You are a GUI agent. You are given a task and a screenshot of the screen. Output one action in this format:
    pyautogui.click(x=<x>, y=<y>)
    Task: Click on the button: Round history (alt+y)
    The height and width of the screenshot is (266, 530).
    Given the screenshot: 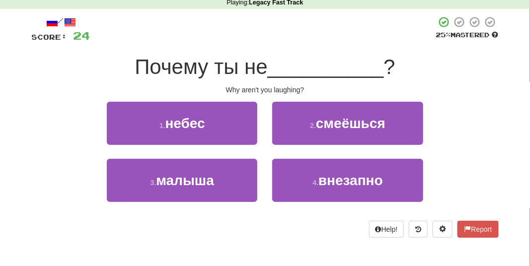 What is the action you would take?
    pyautogui.click(x=418, y=230)
    